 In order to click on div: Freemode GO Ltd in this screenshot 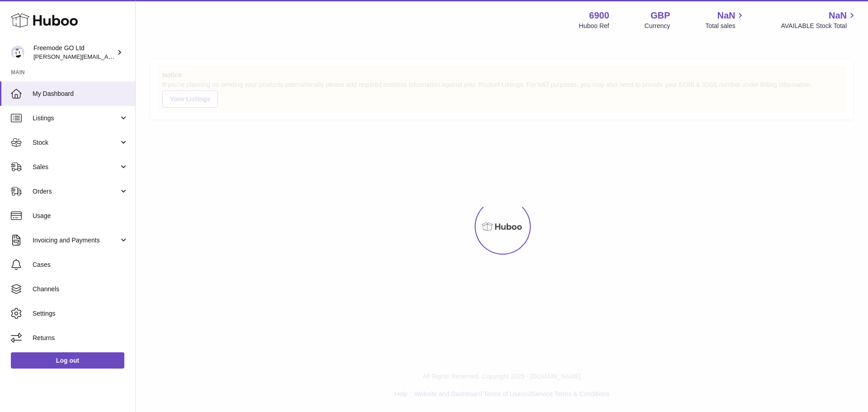, I will do `click(74, 52)`.